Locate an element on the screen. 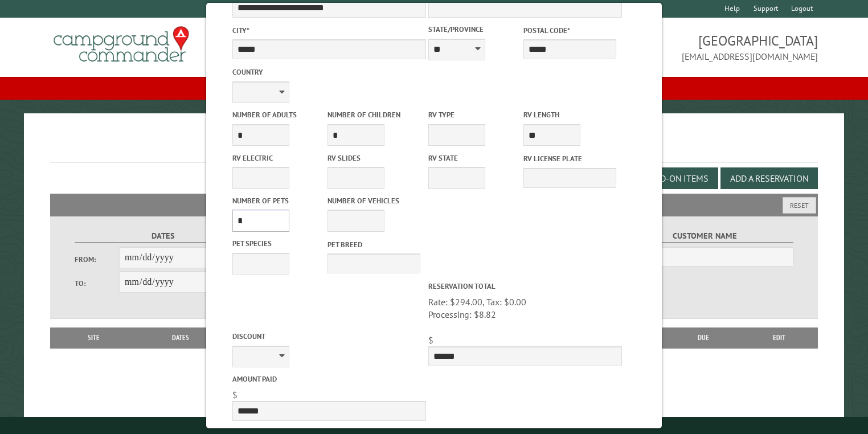 The width and height of the screenshot is (868, 434). span: Rate: $294.00, Tax: $0.00 is located at coordinates (525, 308).